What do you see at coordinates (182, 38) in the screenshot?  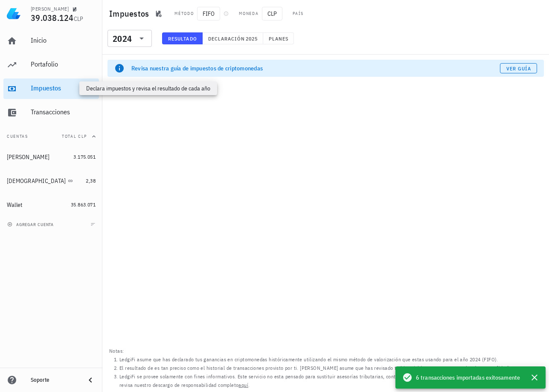 I see `button: Resultado` at bounding box center [182, 38].